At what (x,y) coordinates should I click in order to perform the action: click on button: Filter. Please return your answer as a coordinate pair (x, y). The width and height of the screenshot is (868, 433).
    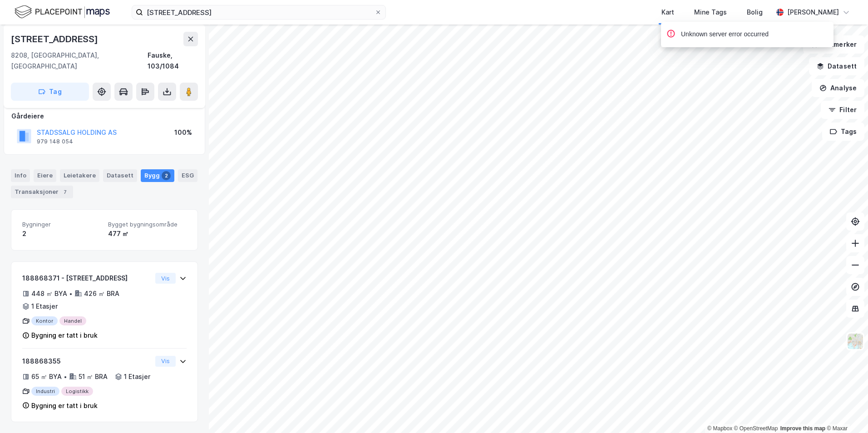
    Looking at the image, I should click on (842, 110).